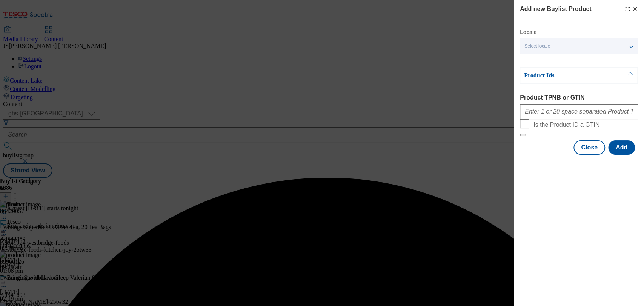 The width and height of the screenshot is (644, 306). Describe the element at coordinates (579, 111) in the screenshot. I see `input: Enter 1 or 20 space separated Product TPNB or GTIN` at that location.